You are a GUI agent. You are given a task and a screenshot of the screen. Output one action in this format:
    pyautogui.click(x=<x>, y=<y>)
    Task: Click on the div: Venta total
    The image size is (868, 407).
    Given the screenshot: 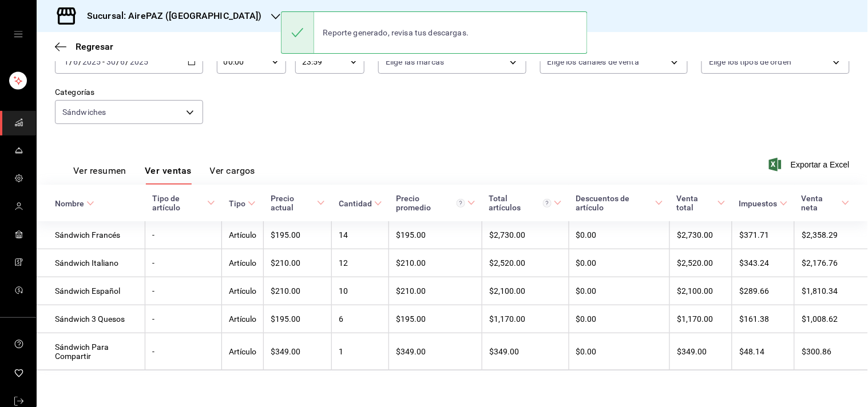 What is the action you would take?
    pyautogui.click(x=696, y=203)
    